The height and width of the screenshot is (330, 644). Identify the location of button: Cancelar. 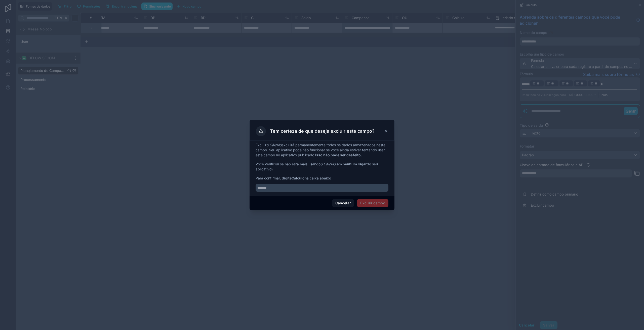
(343, 203).